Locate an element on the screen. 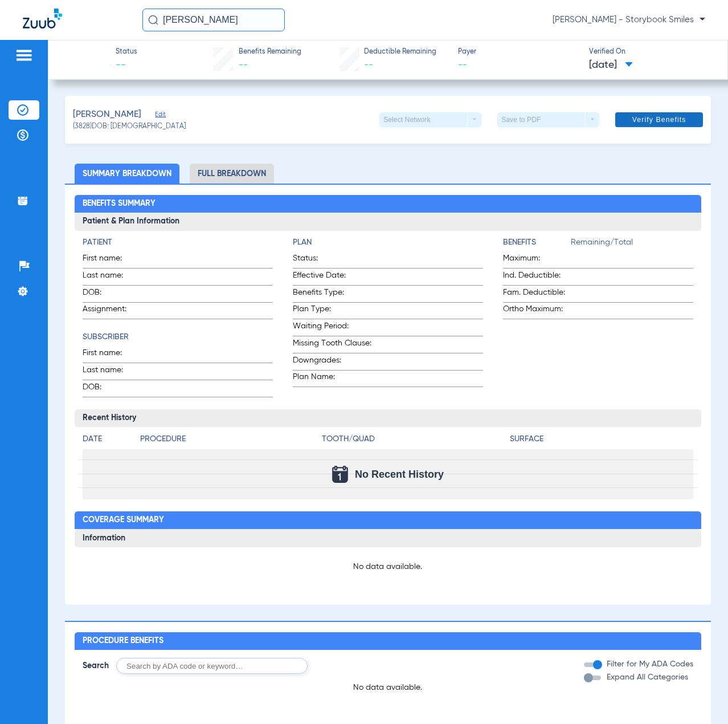 This screenshot has width=728, height=724. app-breakdown-title: Plan is located at coordinates (388, 242).